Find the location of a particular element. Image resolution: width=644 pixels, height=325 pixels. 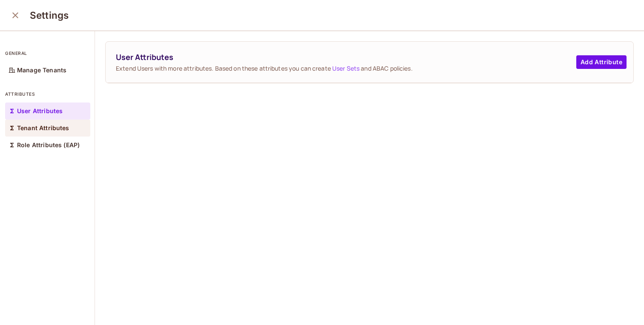

p: Manage Tenants is located at coordinates (42, 70).